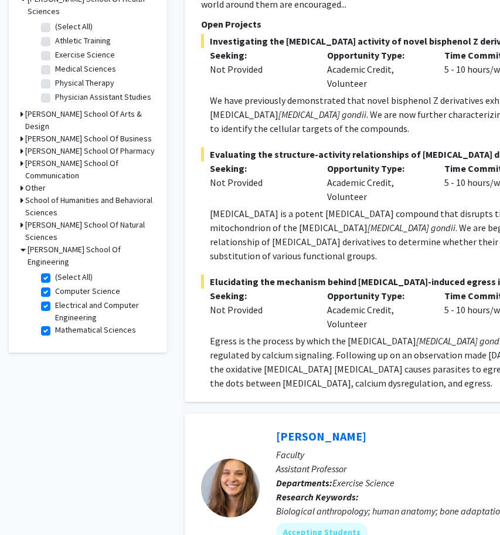 The height and width of the screenshot is (535, 500). What do you see at coordinates (84, 83) in the screenshot?
I see `label: Physical Therapy` at bounding box center [84, 83].